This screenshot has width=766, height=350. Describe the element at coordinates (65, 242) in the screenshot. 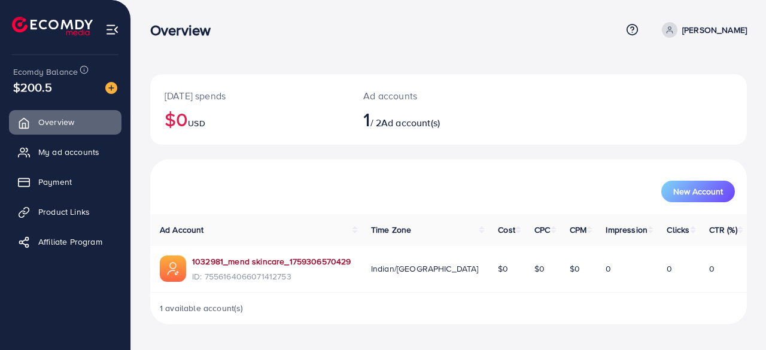

I see `a: Affiliate Program` at that location.